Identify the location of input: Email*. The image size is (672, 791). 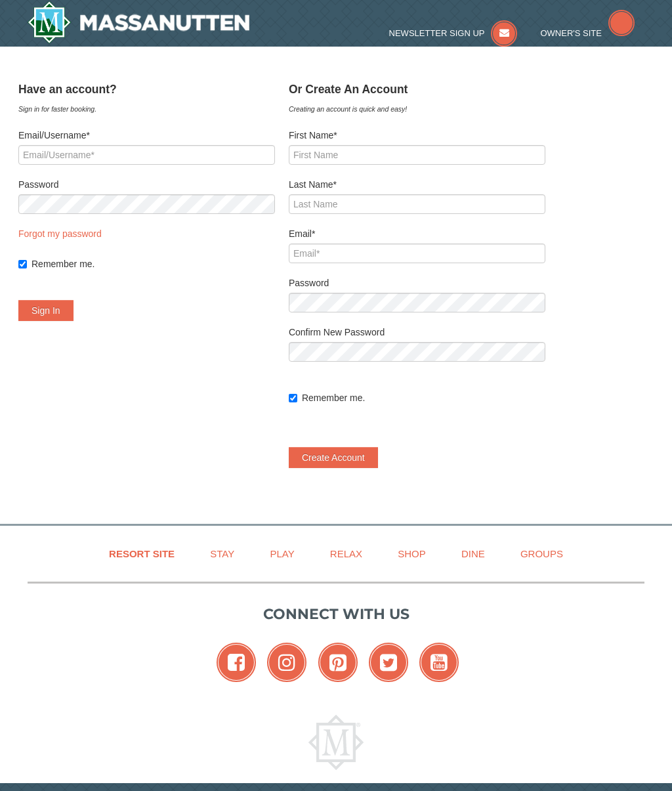
(417, 253).